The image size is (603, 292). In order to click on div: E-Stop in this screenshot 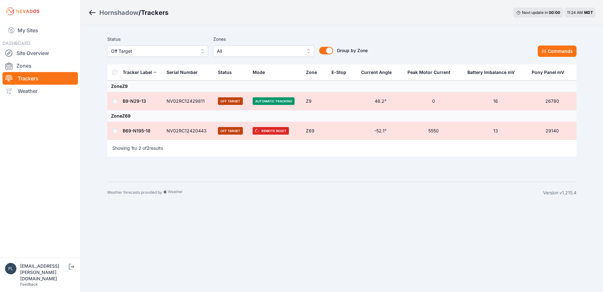, I will do `click(339, 72)`.